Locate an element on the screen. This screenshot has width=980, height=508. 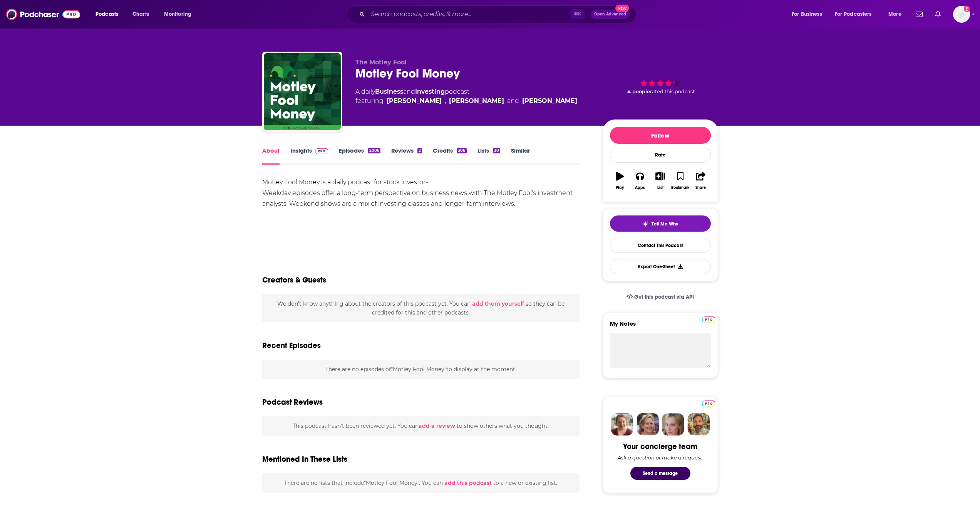
img: Motley Fool Money is located at coordinates (302, 92).